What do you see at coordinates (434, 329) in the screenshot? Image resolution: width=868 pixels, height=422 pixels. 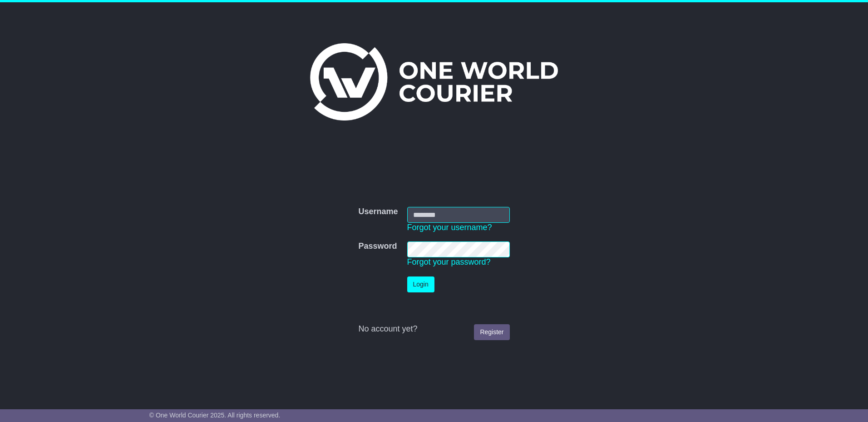 I see `div: No account yet?` at bounding box center [434, 329].